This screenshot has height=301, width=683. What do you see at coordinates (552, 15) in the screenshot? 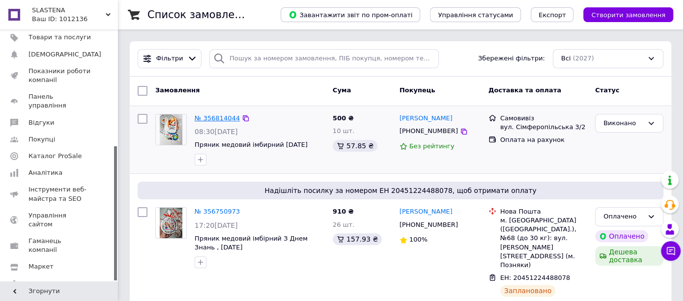
I see `button: Експорт` at bounding box center [552, 15].